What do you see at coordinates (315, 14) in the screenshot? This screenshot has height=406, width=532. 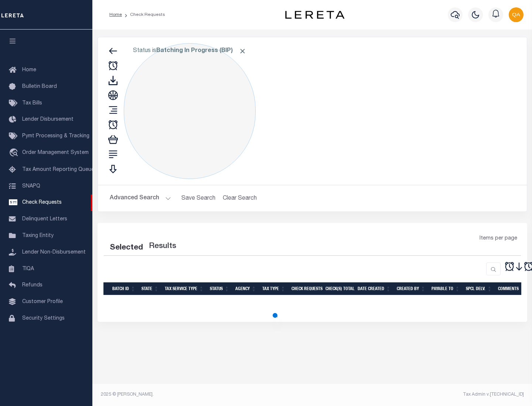 I see `img: logo-dark.svg` at bounding box center [315, 14].